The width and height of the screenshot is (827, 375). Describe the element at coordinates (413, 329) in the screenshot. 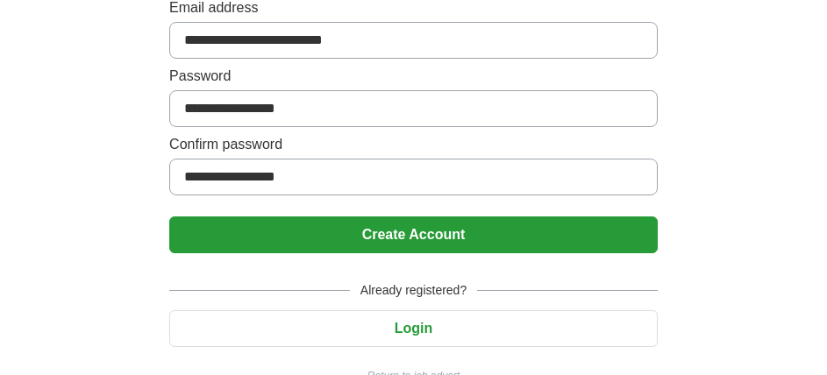

I see `button: Login` at that location.